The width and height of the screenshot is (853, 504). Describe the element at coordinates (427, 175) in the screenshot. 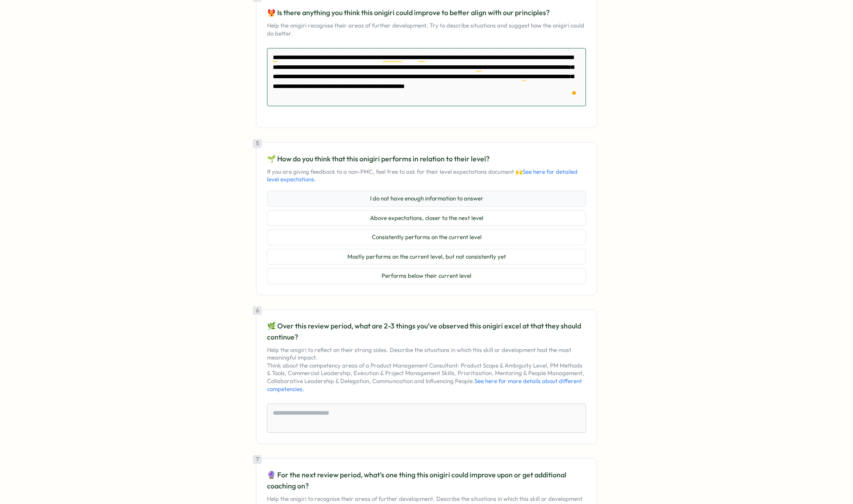

I see `p: If you are giving feedback to a non-PMC, feel free to ask for their level expectations document 🙌` at that location.